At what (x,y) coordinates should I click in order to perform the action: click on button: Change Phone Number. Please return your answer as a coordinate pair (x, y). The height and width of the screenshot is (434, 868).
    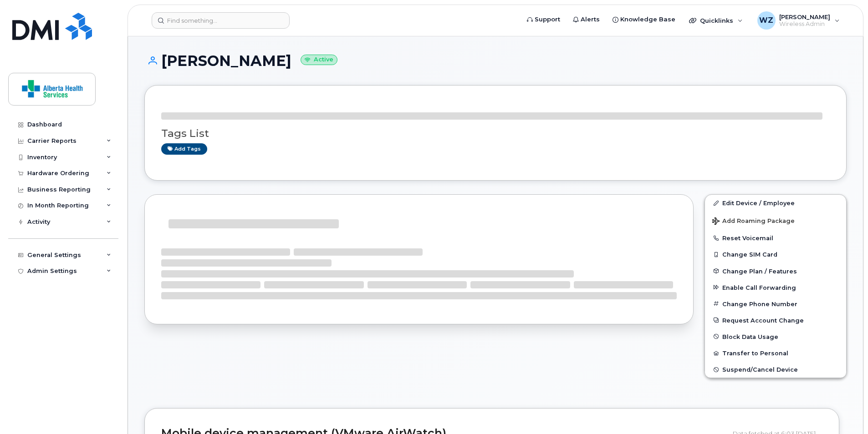
    Looking at the image, I should click on (775, 304).